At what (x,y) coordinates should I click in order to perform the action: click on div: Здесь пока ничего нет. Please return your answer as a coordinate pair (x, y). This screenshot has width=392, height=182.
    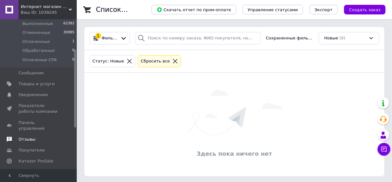
    Looking at the image, I should click on (234, 153).